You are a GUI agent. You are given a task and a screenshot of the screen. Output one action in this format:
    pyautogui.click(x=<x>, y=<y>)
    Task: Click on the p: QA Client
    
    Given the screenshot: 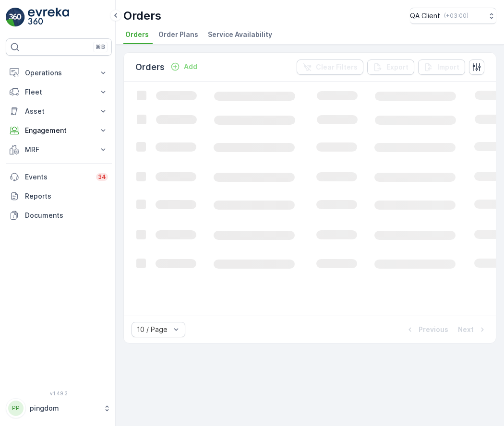 What is the action you would take?
    pyautogui.click(x=425, y=16)
    